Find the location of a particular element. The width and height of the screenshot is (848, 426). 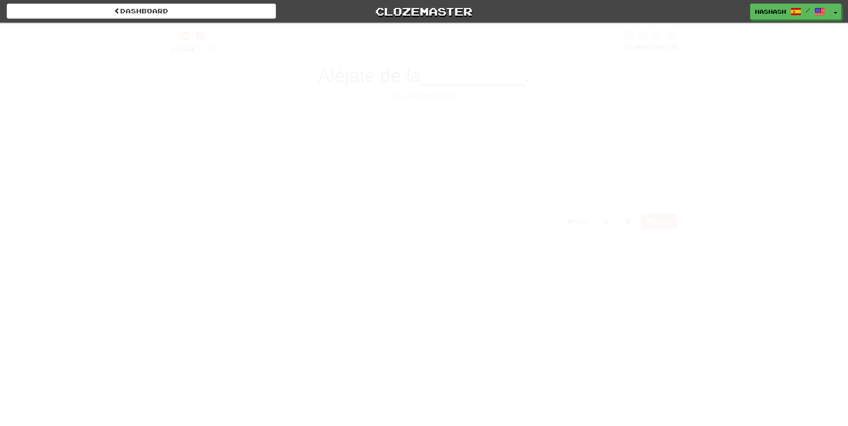

small: 4 . is located at coordinates (493, 180).